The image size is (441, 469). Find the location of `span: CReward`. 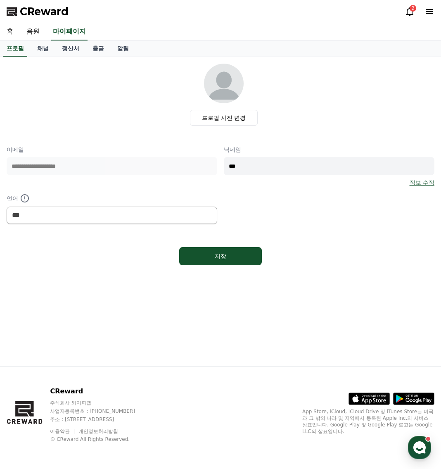

span: CReward is located at coordinates (44, 12).